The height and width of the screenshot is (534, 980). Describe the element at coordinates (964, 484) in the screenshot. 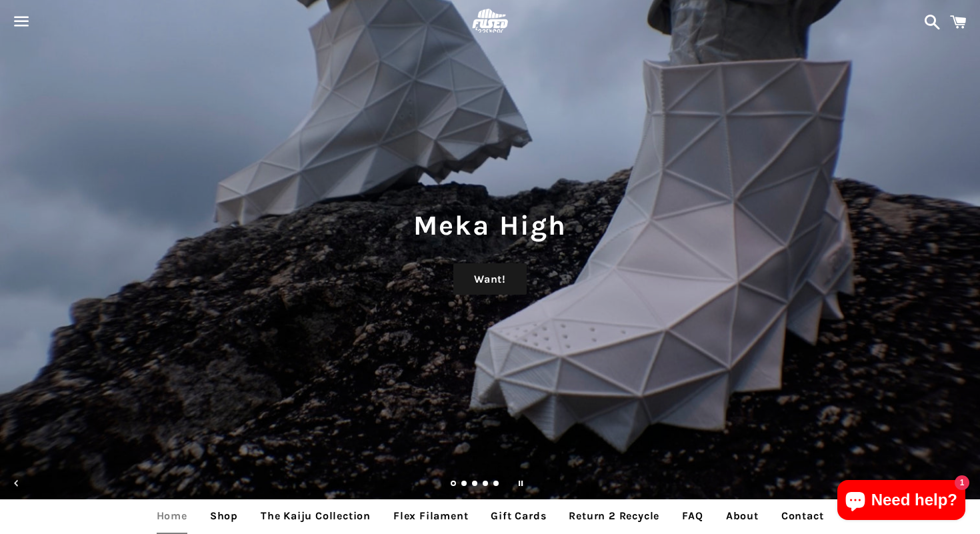

I see `button: Next slide` at that location.